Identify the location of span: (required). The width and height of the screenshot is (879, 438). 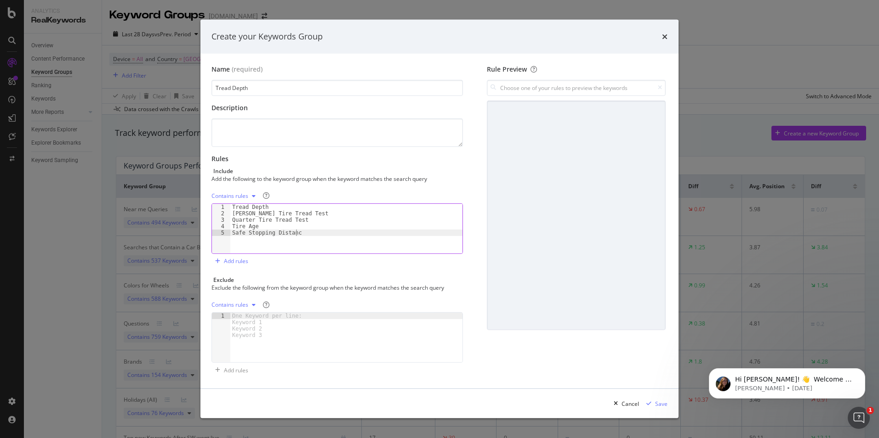
(247, 69).